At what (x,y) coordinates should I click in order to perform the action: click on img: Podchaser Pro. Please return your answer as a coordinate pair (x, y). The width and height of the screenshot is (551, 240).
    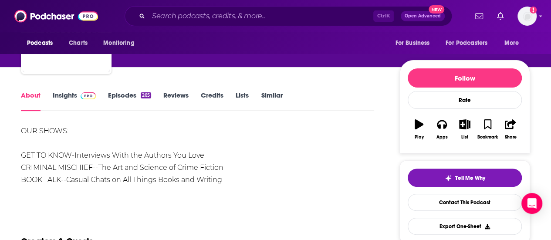
    Looking at the image, I should click on (88, 96).